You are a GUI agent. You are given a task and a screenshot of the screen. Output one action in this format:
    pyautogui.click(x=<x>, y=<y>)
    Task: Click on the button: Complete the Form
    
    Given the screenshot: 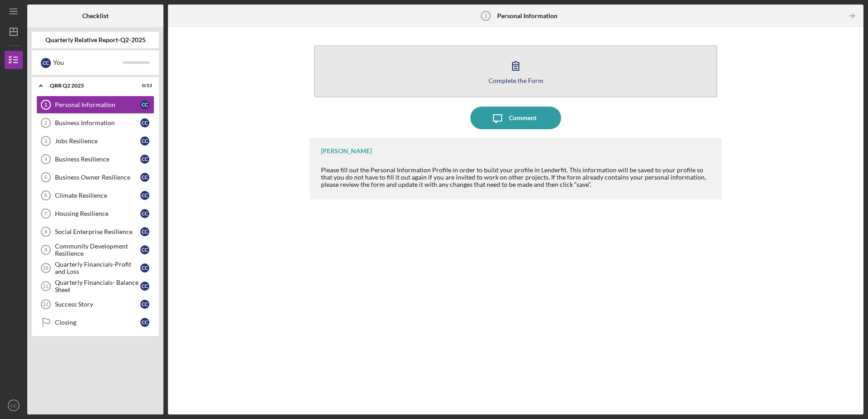 What is the action you would take?
    pyautogui.click(x=515, y=71)
    